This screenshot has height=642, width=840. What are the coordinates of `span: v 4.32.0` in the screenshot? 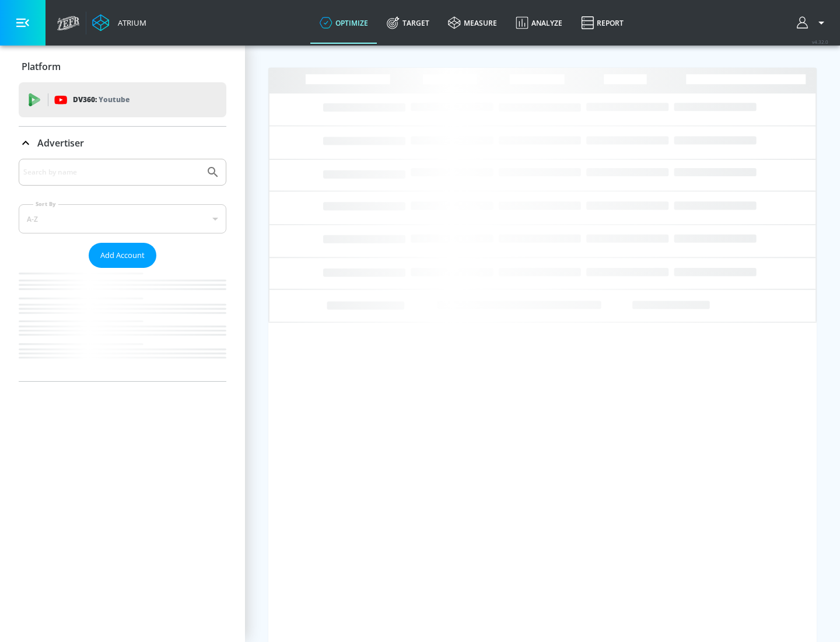 It's located at (820, 42).